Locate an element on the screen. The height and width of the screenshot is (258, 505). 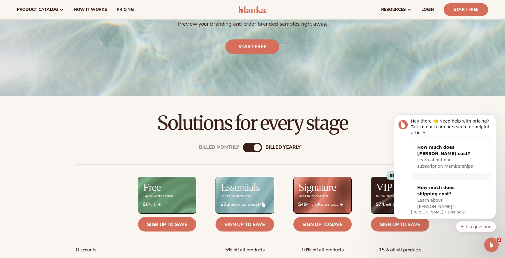
a: logo is located at coordinates (253, 10).